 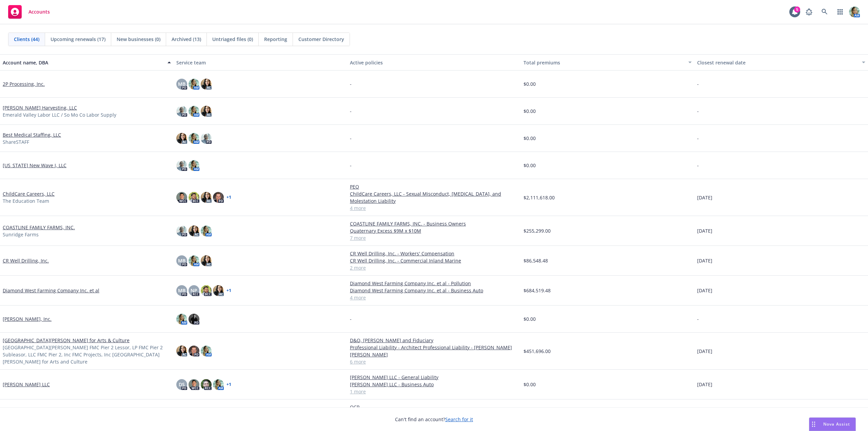 What do you see at coordinates (813, 424) in the screenshot?
I see `div: Drag to move` at bounding box center [813, 424].